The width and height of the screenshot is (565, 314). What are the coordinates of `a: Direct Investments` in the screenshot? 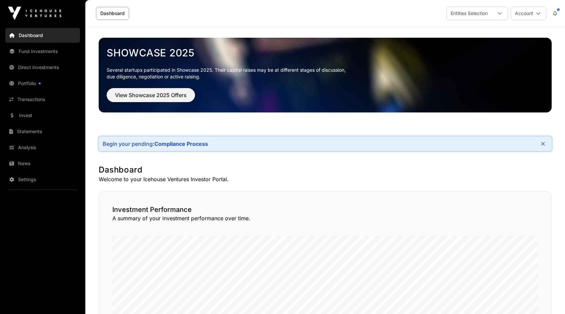 It's located at (43, 67).